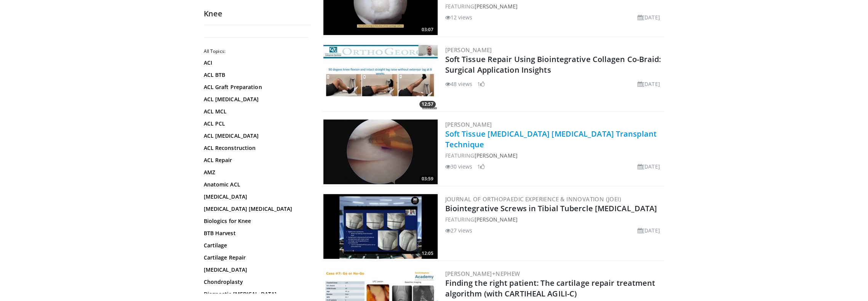 The width and height of the screenshot is (868, 301). I want to click on li: 30 views, so click(459, 166).